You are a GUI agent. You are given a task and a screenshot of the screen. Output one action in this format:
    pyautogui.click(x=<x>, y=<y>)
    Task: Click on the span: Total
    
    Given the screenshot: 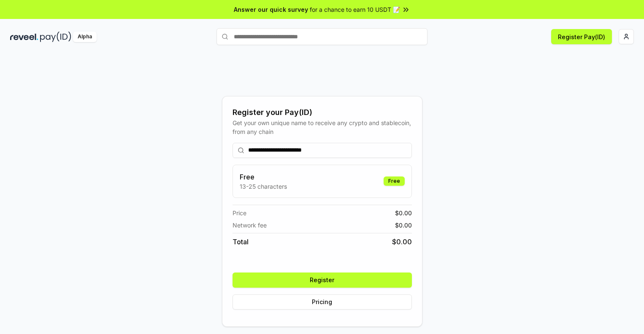 What is the action you would take?
    pyautogui.click(x=241, y=242)
    